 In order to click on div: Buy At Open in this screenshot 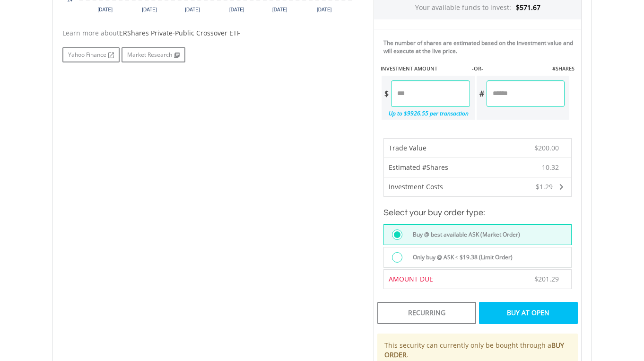, I will do `click(528, 312)`.